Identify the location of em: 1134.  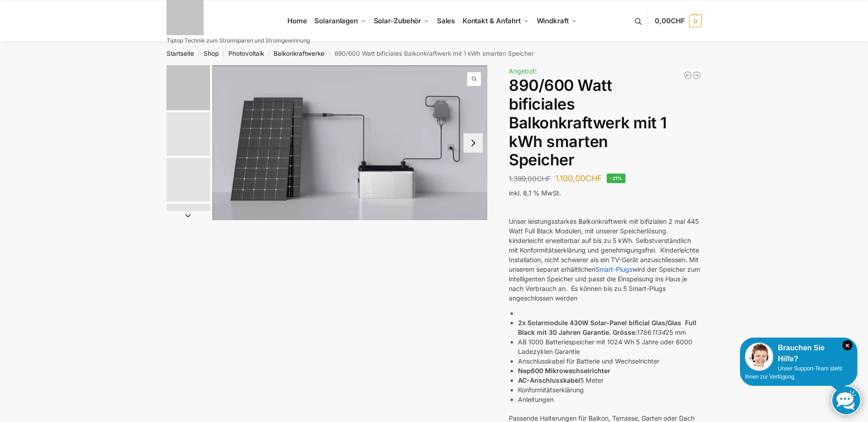
(658, 332).